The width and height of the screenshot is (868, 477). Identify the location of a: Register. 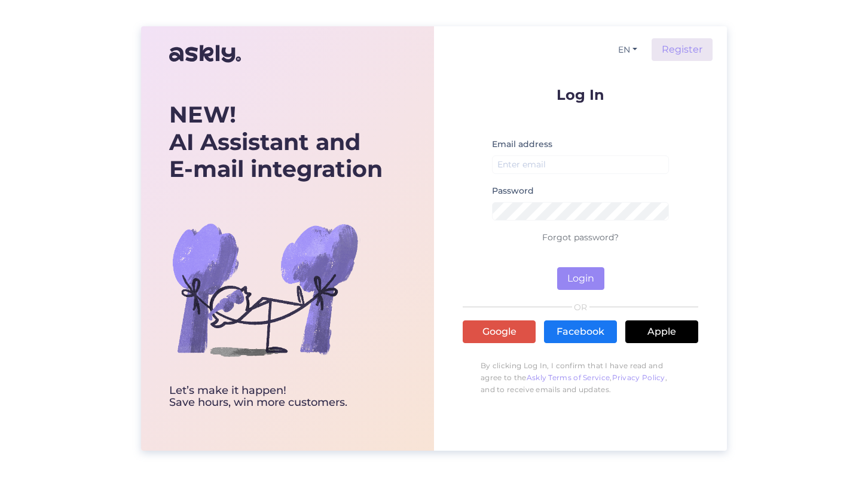
(682, 50).